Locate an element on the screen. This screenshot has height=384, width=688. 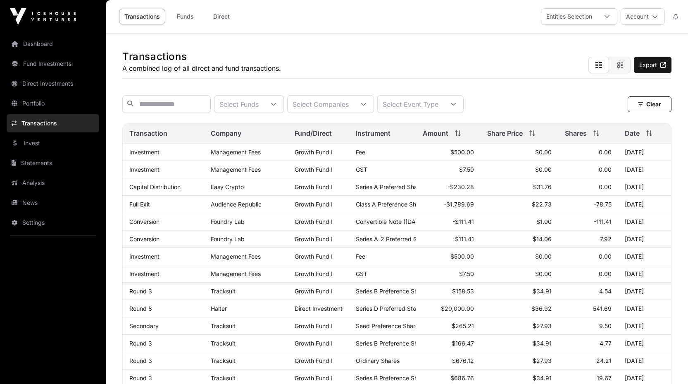
td: $20,000.00 is located at coordinates (449, 308).